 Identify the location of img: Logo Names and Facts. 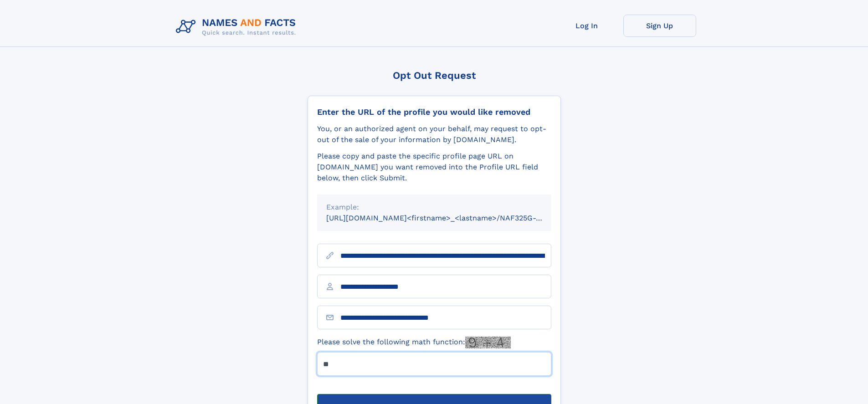
(238, 27).